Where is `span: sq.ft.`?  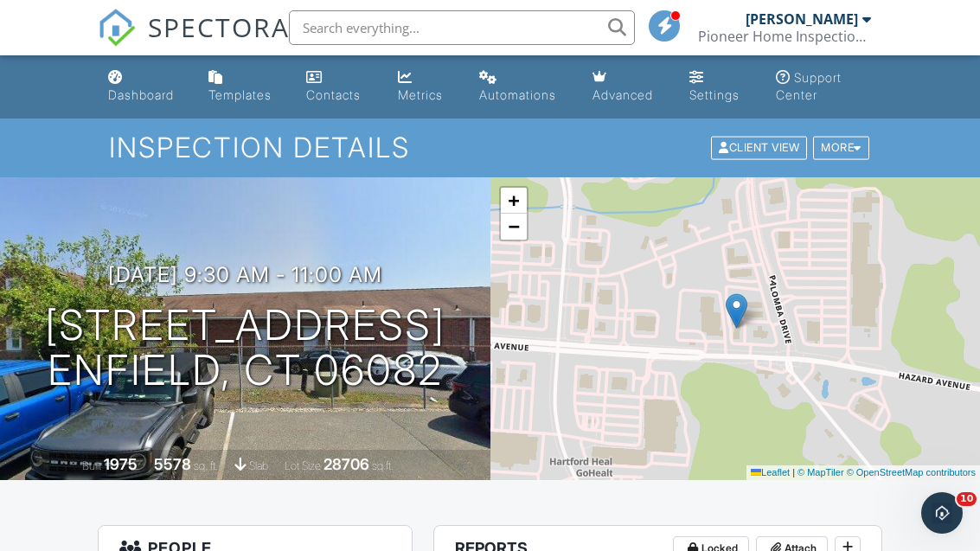
span: sq.ft. is located at coordinates (382, 465).